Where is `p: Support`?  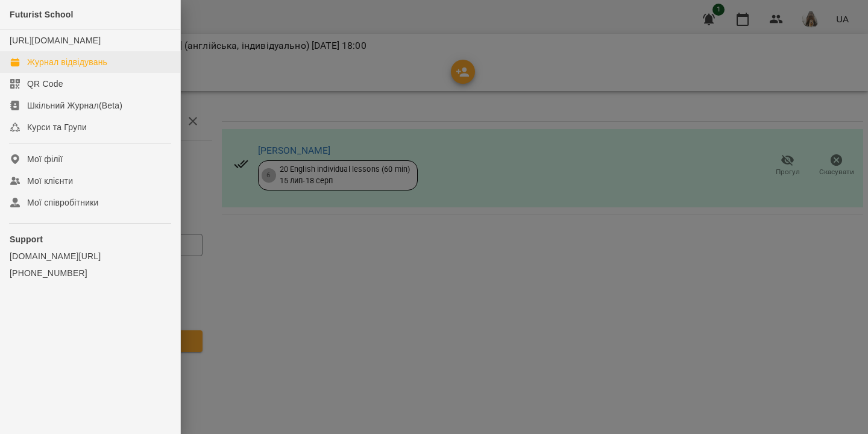
p: Support is located at coordinates (89, 239).